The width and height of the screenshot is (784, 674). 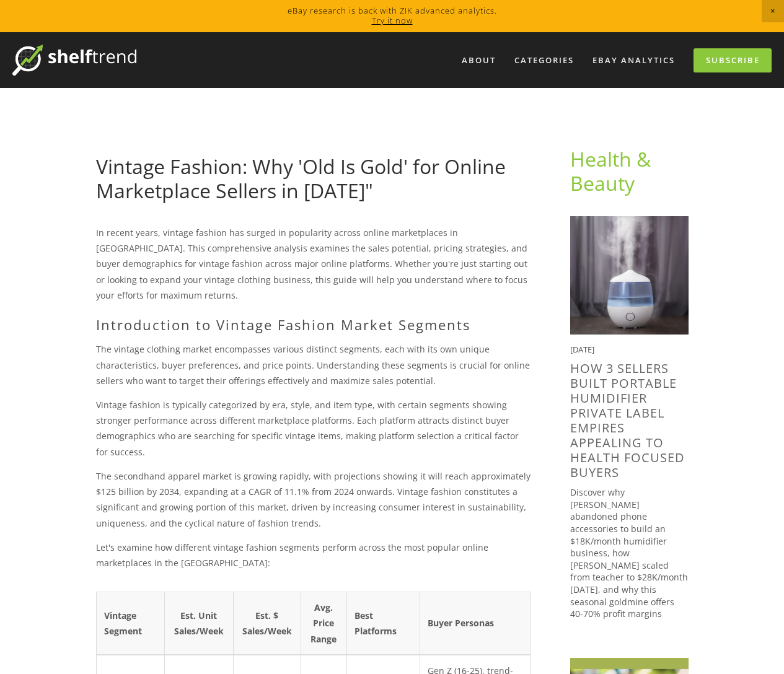 I want to click on h2: Introduction to Vintage Fashion Market Segments, so click(x=313, y=325).